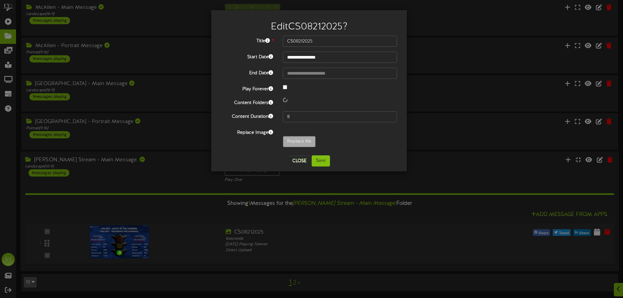 The image size is (623, 298). Describe the element at coordinates (340, 117) in the screenshot. I see `input: 15` at that location.